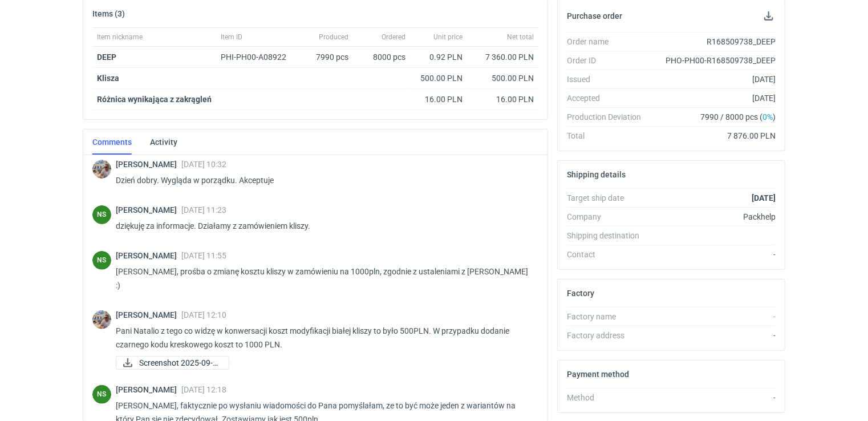  What do you see at coordinates (322, 338) in the screenshot?
I see `p: Pani Natalio z tego co widzę w konwersacji koszt modyfikacji białej kliszy to było 500PLN. W przy...` at bounding box center [322, 338].